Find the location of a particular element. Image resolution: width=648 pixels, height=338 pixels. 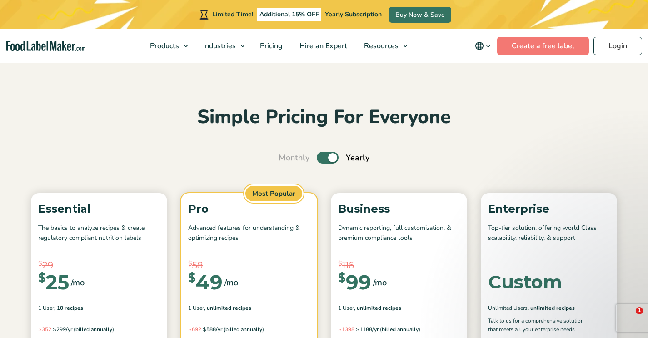

a: Industries is located at coordinates (222, 46).